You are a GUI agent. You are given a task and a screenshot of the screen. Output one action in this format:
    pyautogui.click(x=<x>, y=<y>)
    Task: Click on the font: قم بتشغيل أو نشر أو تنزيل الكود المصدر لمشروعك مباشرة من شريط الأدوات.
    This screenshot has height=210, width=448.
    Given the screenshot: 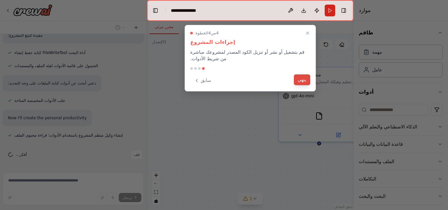 What is the action you would take?
    pyautogui.click(x=247, y=55)
    